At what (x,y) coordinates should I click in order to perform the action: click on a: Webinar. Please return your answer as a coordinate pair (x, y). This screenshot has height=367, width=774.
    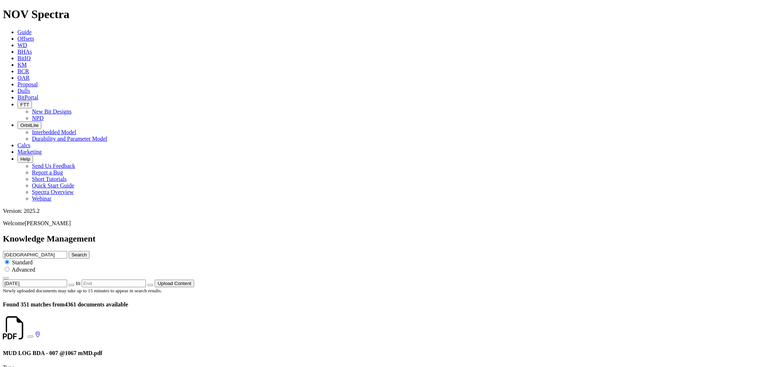
    Looking at the image, I should click on (42, 199).